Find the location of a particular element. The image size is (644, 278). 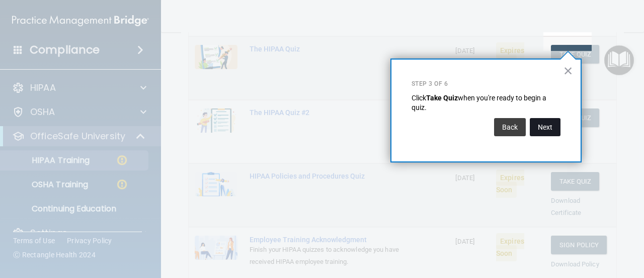

p: Step 3 of 6 is located at coordinates (486, 83).